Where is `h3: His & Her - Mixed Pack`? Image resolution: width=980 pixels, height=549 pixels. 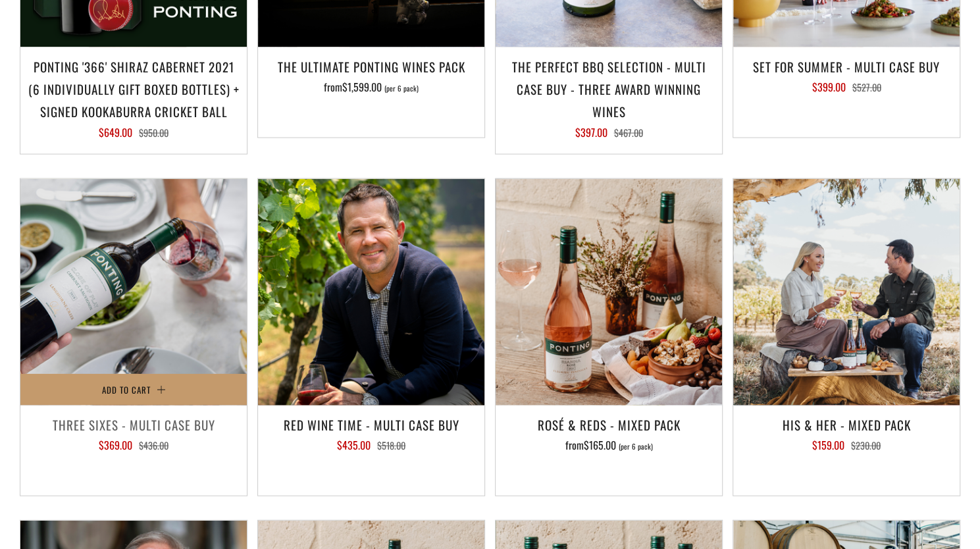
h3: His & Her - Mixed Pack is located at coordinates (847, 424).